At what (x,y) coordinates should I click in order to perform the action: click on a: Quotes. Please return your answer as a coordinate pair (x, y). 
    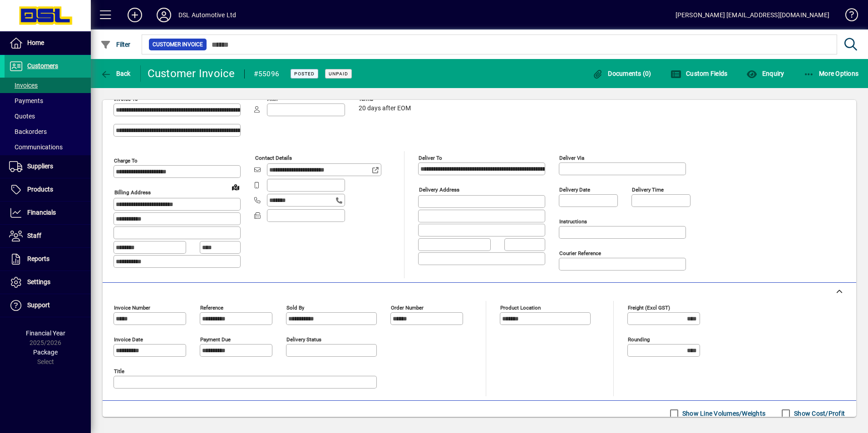
    Looking at the image, I should click on (48, 116).